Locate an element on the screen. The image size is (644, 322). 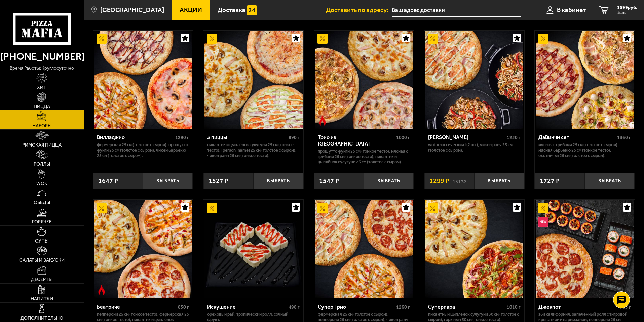
span: Наборы is located at coordinates (42, 126).